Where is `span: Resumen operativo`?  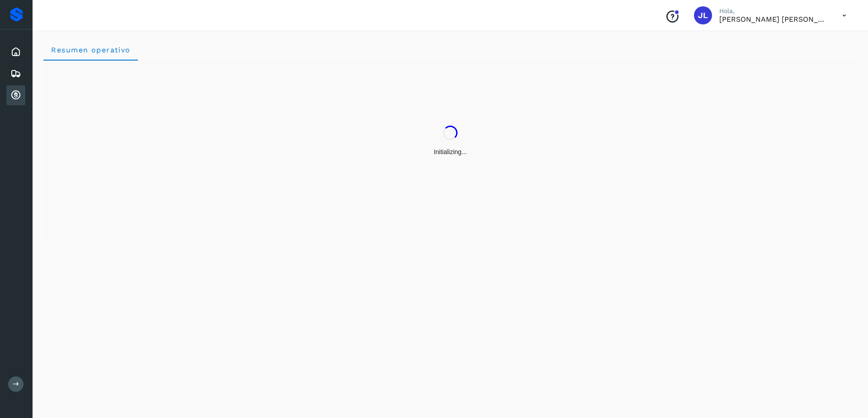 span: Resumen operativo is located at coordinates (90, 50).